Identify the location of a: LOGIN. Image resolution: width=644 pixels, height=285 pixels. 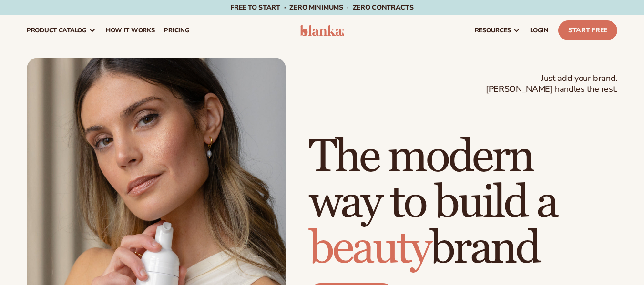
(539, 30).